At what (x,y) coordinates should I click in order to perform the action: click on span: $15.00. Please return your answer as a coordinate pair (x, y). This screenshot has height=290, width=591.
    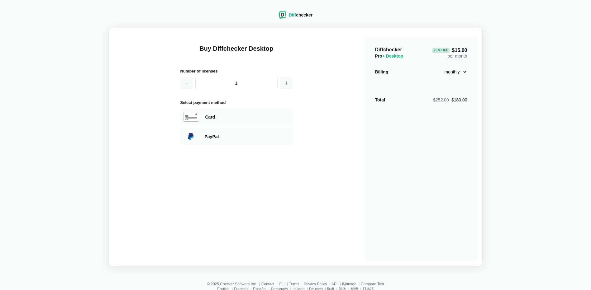
    Looking at the image, I should click on (450, 50).